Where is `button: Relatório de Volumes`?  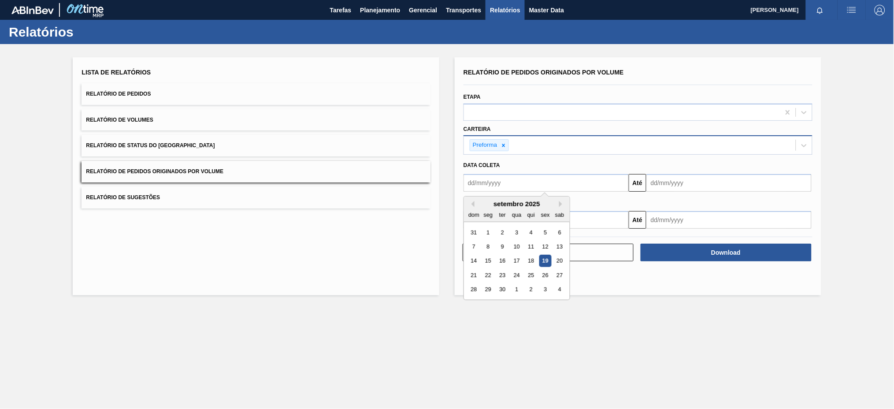 button: Relatório de Volumes is located at coordinates (256, 120).